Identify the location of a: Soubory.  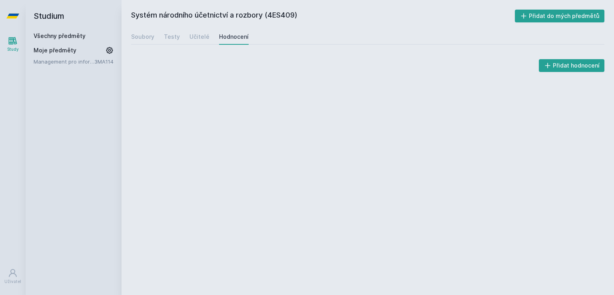
(143, 37).